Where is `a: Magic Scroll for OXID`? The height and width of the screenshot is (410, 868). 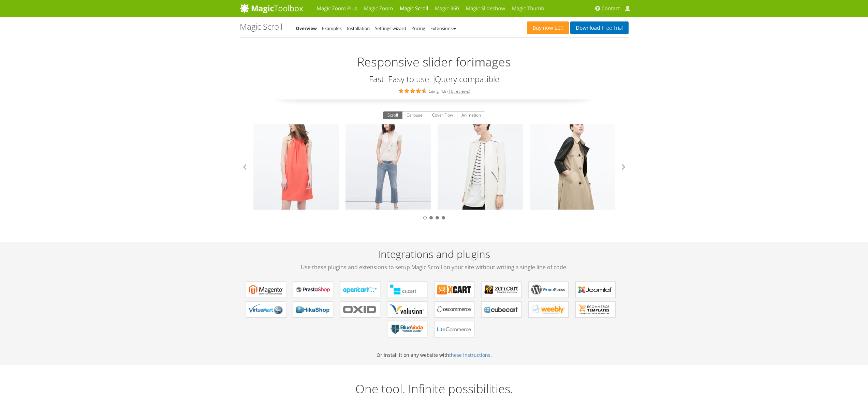
a: Magic Scroll for OXID is located at coordinates (360, 309).